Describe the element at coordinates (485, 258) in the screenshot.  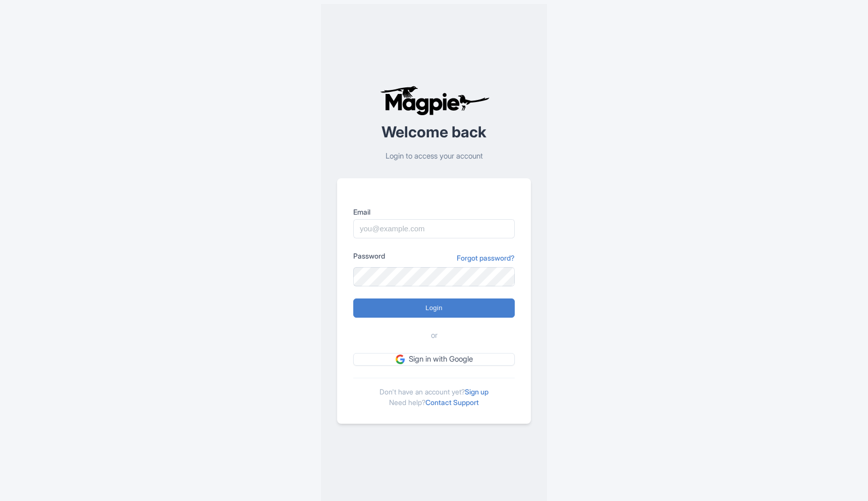
I see `a: Forgot password?` at that location.